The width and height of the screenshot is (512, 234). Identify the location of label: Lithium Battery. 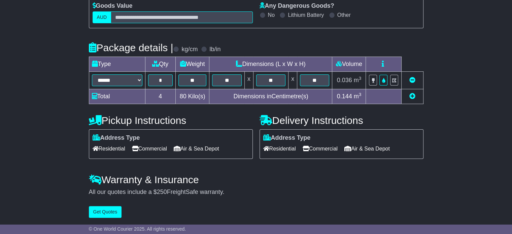
(306, 15).